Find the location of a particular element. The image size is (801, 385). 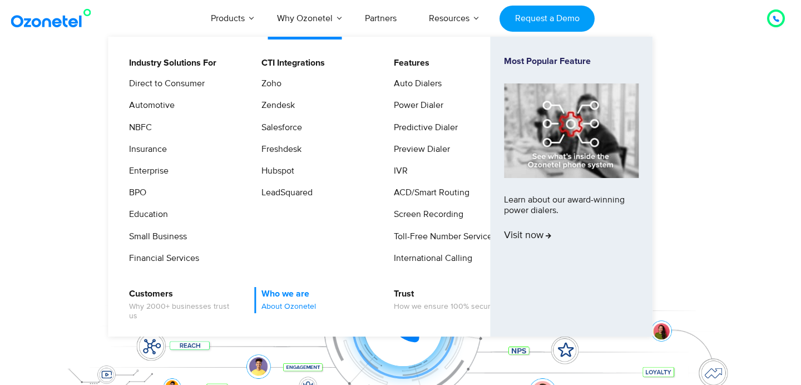

a: CTI Integrations is located at coordinates (290, 63).